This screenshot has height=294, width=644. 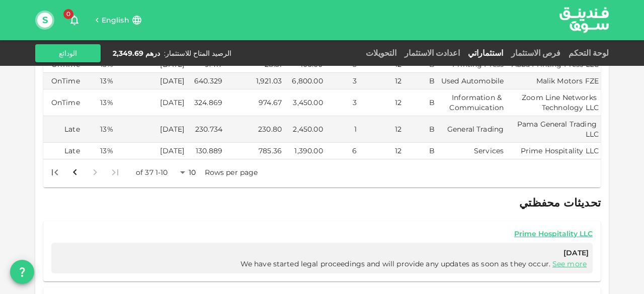 What do you see at coordinates (74, 20) in the screenshot?
I see `button: 0` at bounding box center [74, 20].